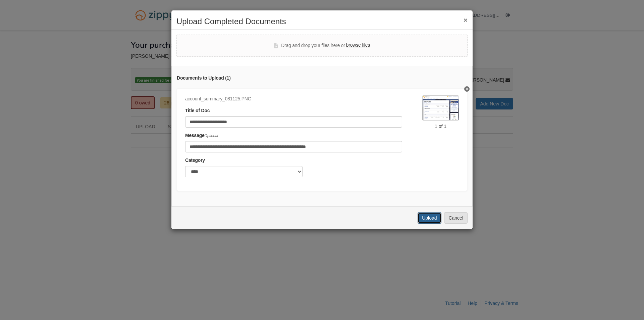  I want to click on label: Category, so click(195, 161).